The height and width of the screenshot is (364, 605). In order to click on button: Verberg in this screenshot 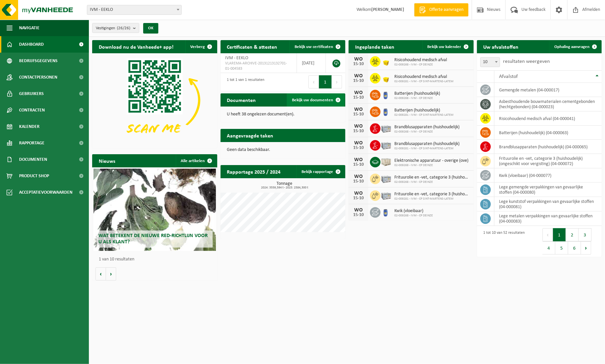, I will do `click(201, 47)`.